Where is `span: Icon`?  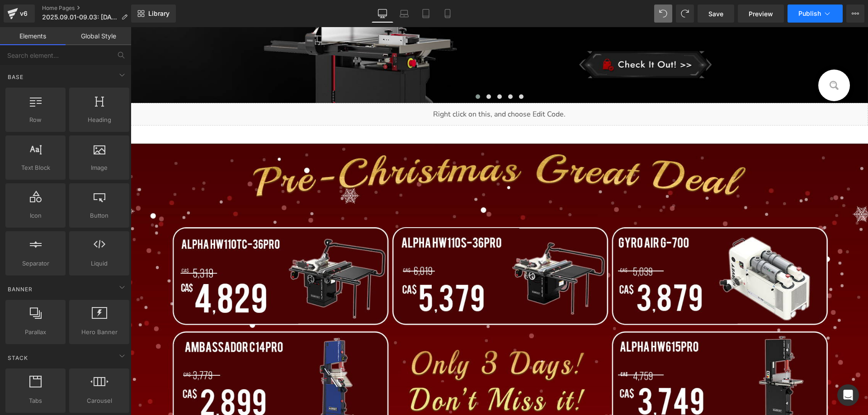
span: Icon is located at coordinates (35, 215).